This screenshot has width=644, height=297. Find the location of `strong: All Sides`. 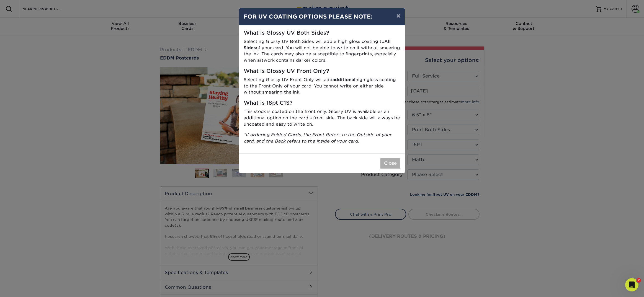

strong: All Sides is located at coordinates (317, 45).